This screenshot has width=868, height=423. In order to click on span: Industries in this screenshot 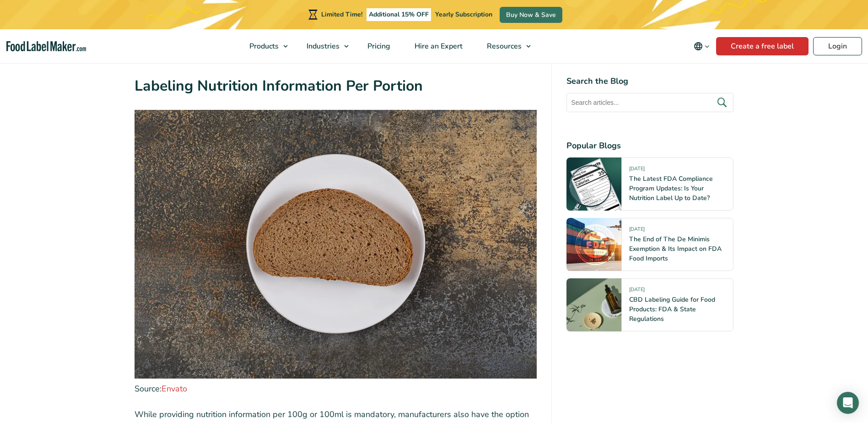, I will do `click(322, 46)`.